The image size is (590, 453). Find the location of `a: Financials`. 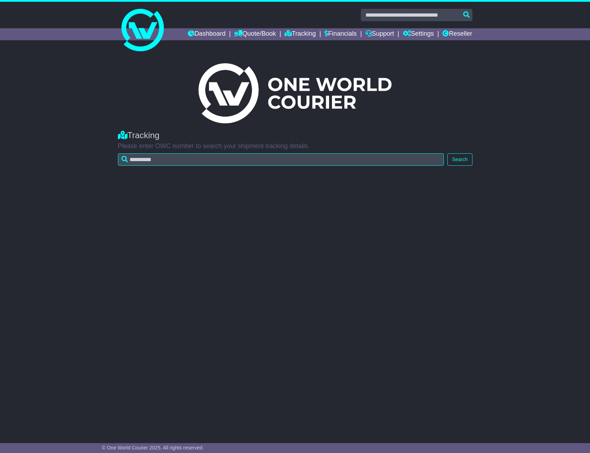

a: Financials is located at coordinates (340, 34).